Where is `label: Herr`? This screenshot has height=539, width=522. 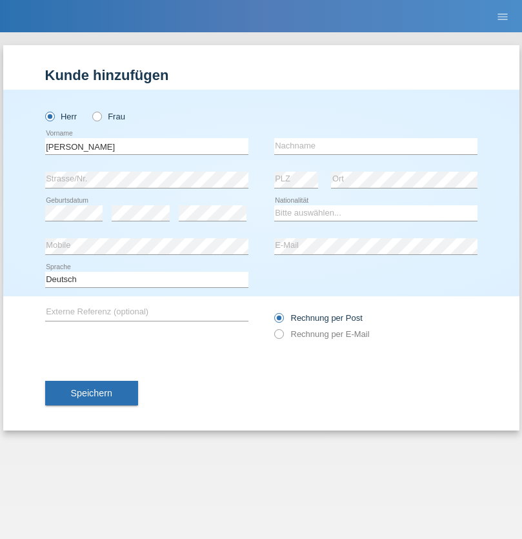
label: Herr is located at coordinates (61, 116).